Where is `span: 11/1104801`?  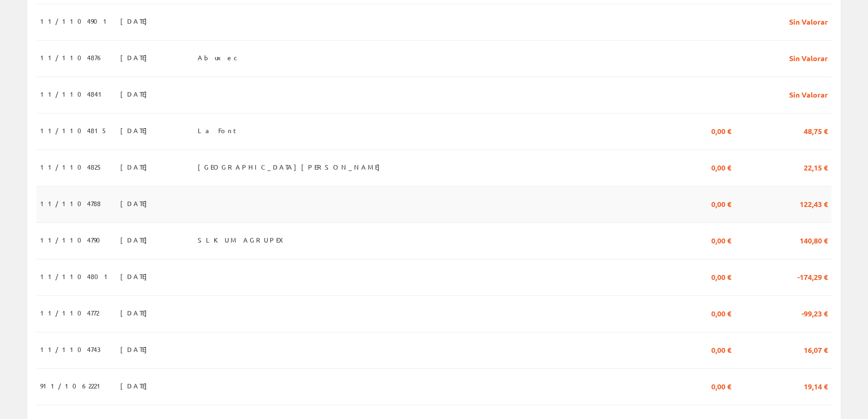 span: 11/1104801 is located at coordinates (75, 276).